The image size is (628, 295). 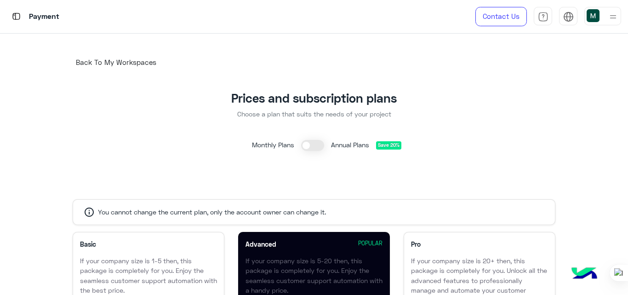 What do you see at coordinates (584, 274) in the screenshot?
I see `img: hulul-logo.png` at bounding box center [584, 274].